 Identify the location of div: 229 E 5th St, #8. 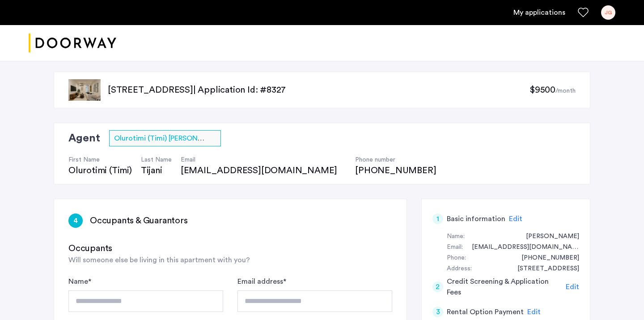
(544, 269).